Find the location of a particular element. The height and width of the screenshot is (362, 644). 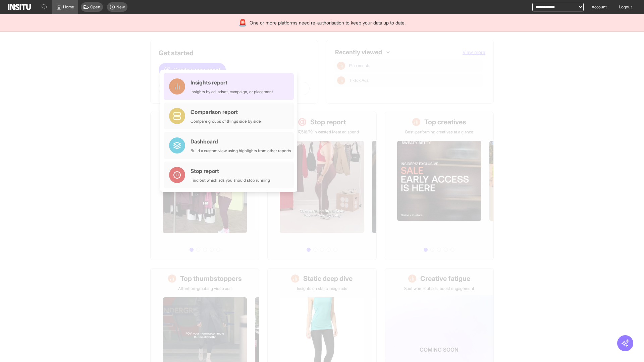

span: Home is located at coordinates (68, 7).